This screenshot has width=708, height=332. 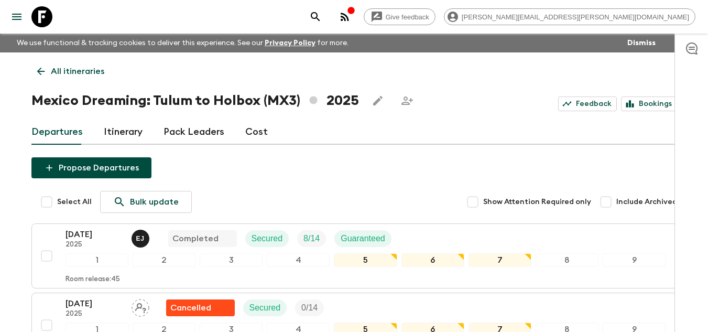 I want to click on button: search adventures, so click(x=316, y=17).